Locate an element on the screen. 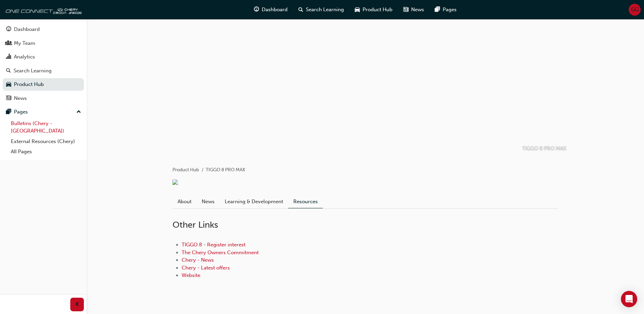 Image resolution: width=644 pixels, height=314 pixels. a: Search Learning is located at coordinates (43, 71).